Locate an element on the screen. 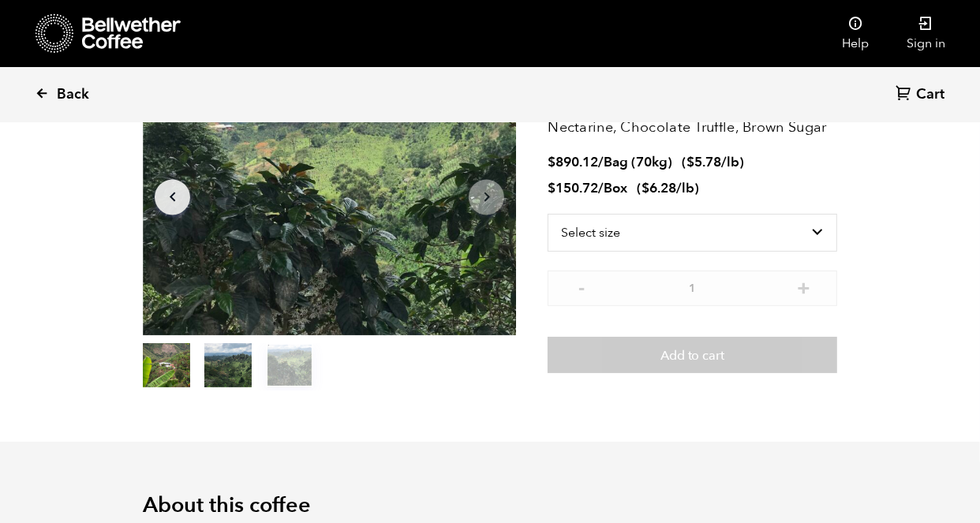  bdi: 6.28 is located at coordinates (659, 188).